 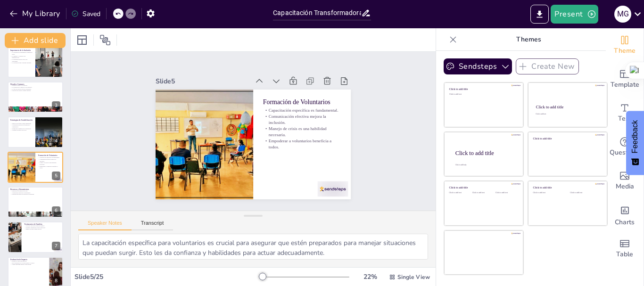 I want to click on button: My Library, so click(x=36, y=13).